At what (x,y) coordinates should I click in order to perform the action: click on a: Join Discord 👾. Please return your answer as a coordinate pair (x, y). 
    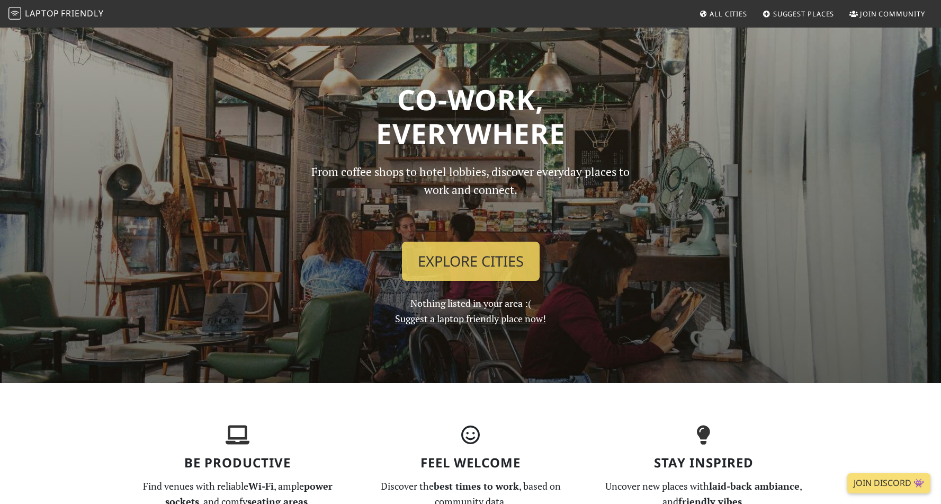
    Looking at the image, I should click on (889, 483).